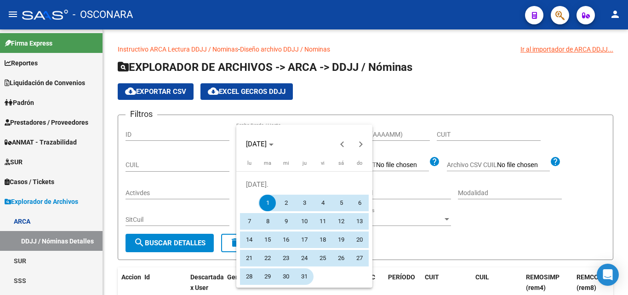  Describe the element at coordinates (323, 221) in the screenshot. I see `span: 11` at that location.